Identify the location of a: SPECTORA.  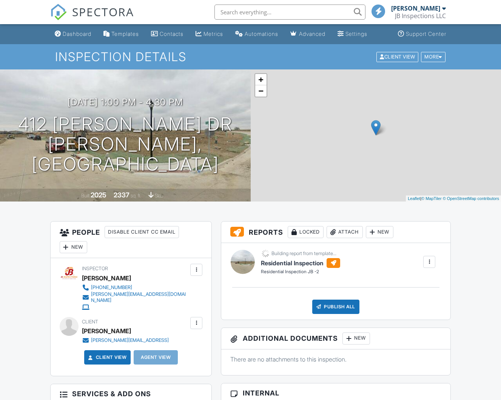
(92, 18).